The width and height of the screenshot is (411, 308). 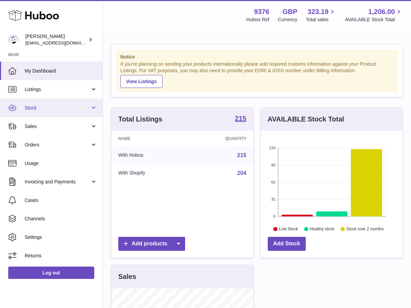 What do you see at coordinates (274, 216) in the screenshot?
I see `text: 0` at bounding box center [274, 216].